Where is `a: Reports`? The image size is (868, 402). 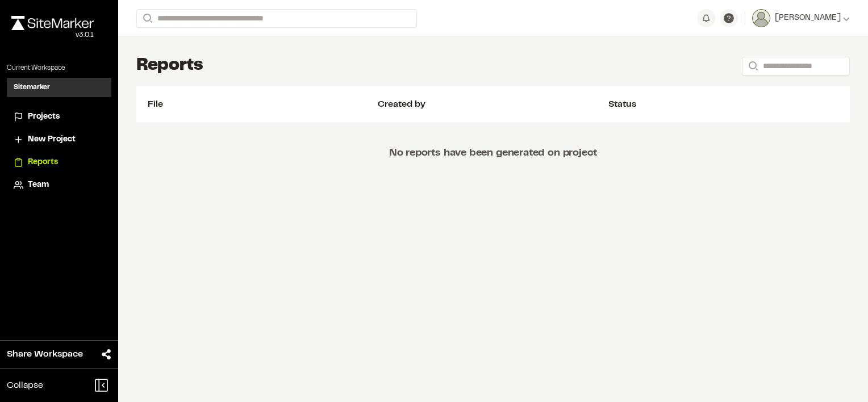 a: Reports is located at coordinates (59, 163).